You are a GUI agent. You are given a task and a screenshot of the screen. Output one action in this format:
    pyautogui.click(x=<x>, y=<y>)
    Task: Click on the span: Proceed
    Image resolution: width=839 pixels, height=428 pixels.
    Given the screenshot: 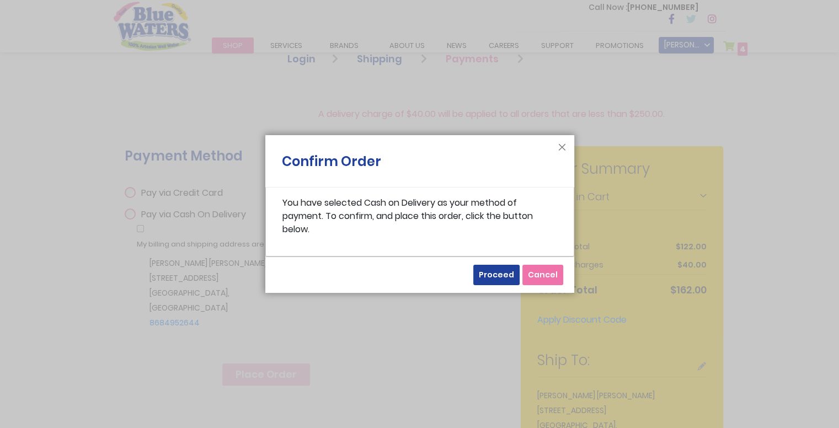 What is the action you would take?
    pyautogui.click(x=497, y=275)
    